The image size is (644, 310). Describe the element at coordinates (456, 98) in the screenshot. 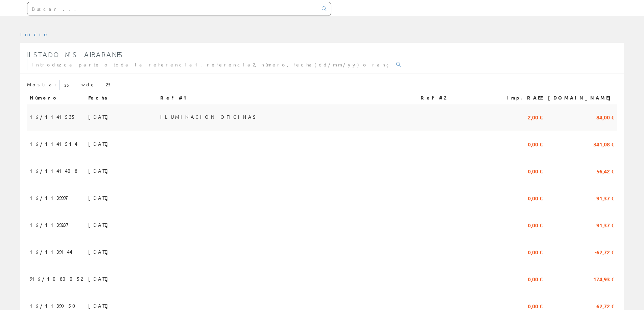

I see `th: Ref #2` at that location.